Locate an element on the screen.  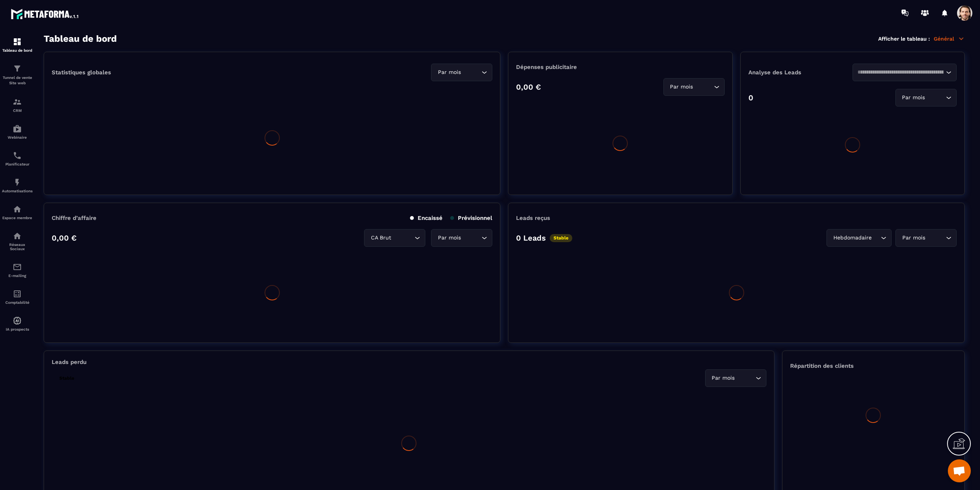
p: Comptabilité is located at coordinates (17, 302).